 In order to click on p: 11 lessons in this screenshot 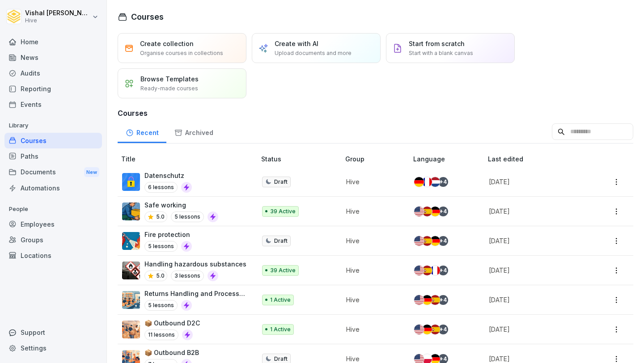, I will do `click(161, 335)`.